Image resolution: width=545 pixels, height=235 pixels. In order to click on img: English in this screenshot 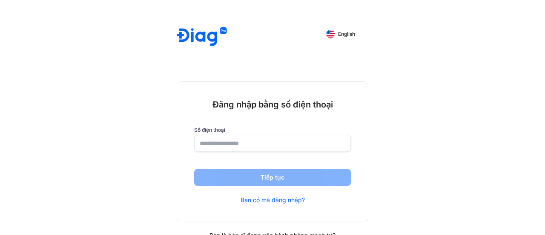, I will do `click(331, 34)`.